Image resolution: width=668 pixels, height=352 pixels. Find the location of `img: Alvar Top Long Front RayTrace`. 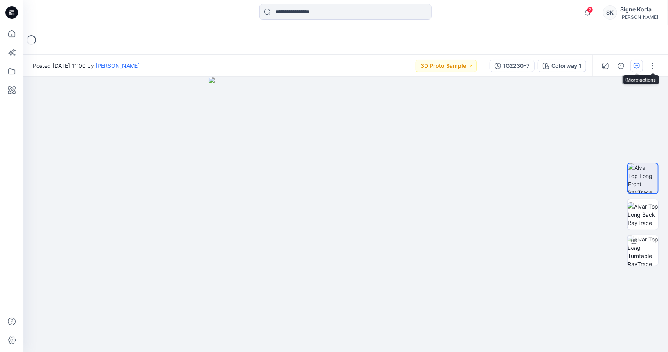

img: Alvar Top Long Front RayTrace is located at coordinates (643, 178).